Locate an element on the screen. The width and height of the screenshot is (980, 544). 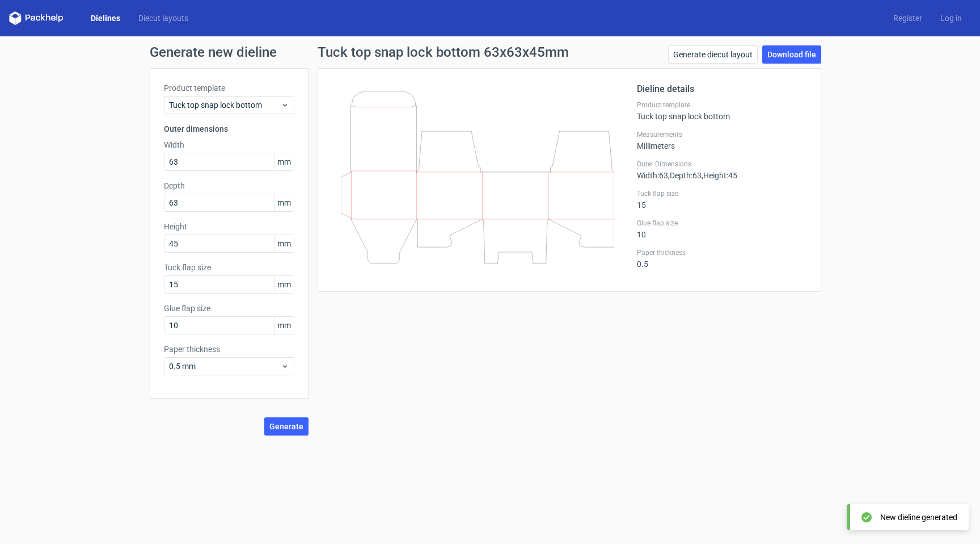
a: Diecut layouts is located at coordinates (163, 18).